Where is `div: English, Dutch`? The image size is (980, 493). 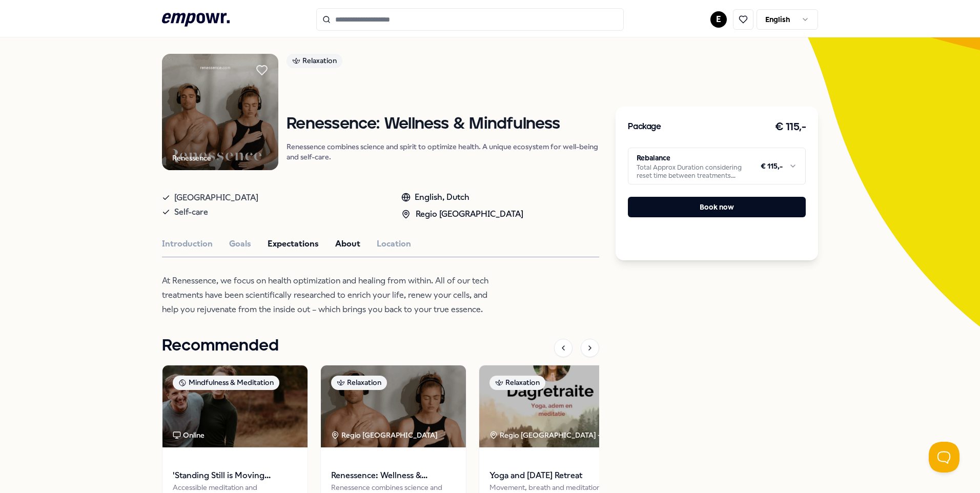 div: English, Dutch is located at coordinates (463, 197).